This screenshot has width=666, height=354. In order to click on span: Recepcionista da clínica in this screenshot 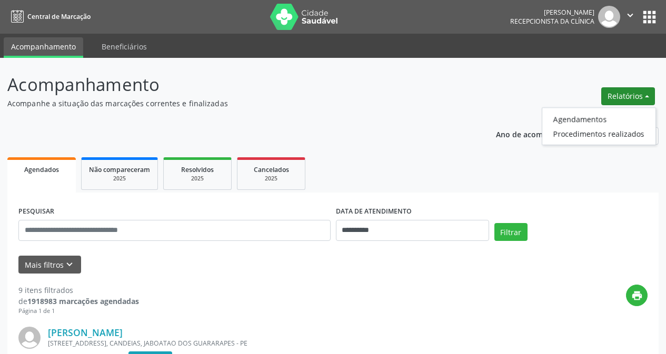, I will do `click(552, 21)`.